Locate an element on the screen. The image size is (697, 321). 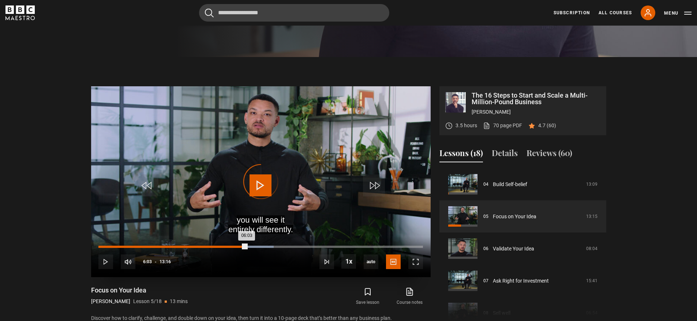
button: Play is located at coordinates (106, 262).